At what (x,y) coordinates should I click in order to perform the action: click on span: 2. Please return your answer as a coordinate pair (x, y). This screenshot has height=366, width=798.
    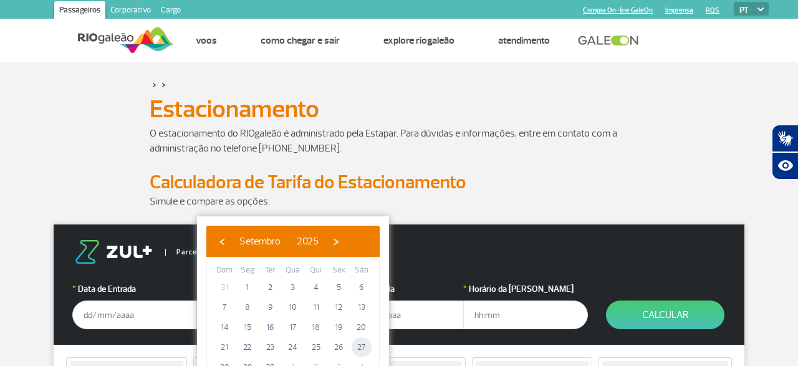
    Looking at the image, I should click on (270, 287).